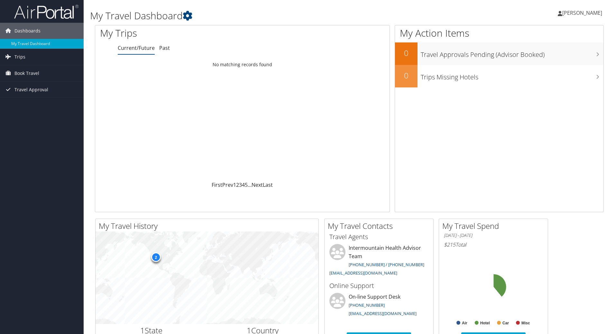 The image size is (615, 334). Describe the element at coordinates (27, 31) in the screenshot. I see `span: Dashboards` at that location.